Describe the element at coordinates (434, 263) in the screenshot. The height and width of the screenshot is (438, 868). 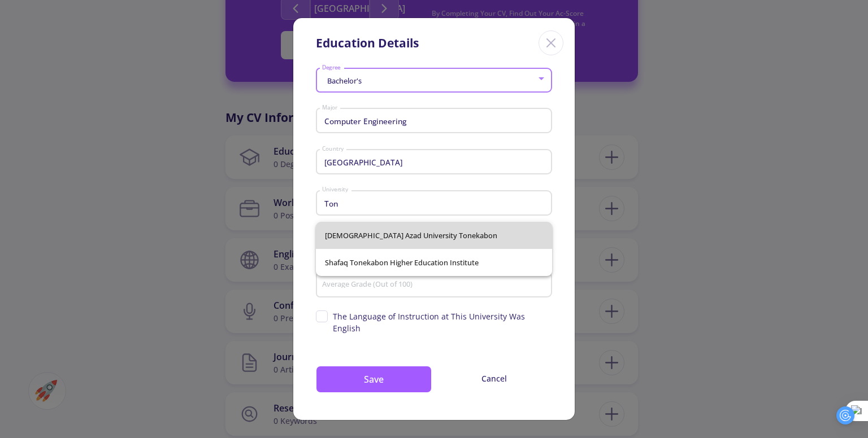
I see `span: Shafaq Tonekabon Higher Education Institute` at that location.